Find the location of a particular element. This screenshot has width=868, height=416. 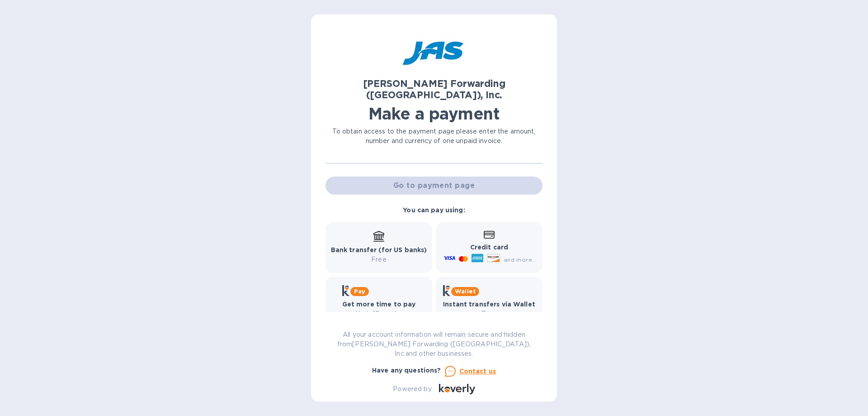

b: Wallet is located at coordinates (465, 291).